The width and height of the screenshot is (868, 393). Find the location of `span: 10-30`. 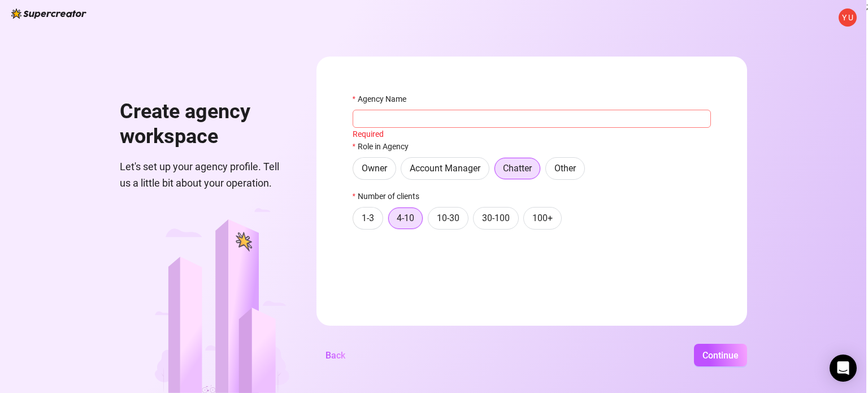

span: 10-30 is located at coordinates (448, 217).